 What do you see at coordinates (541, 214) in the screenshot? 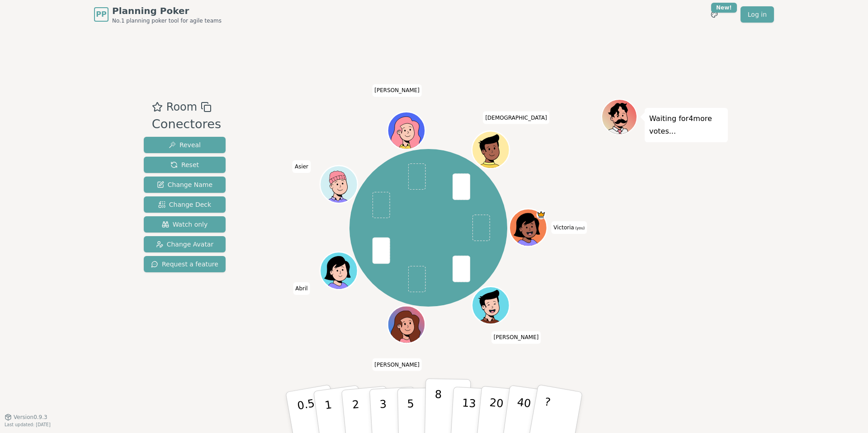
I see `span: Victoria is the host` at bounding box center [541, 214].